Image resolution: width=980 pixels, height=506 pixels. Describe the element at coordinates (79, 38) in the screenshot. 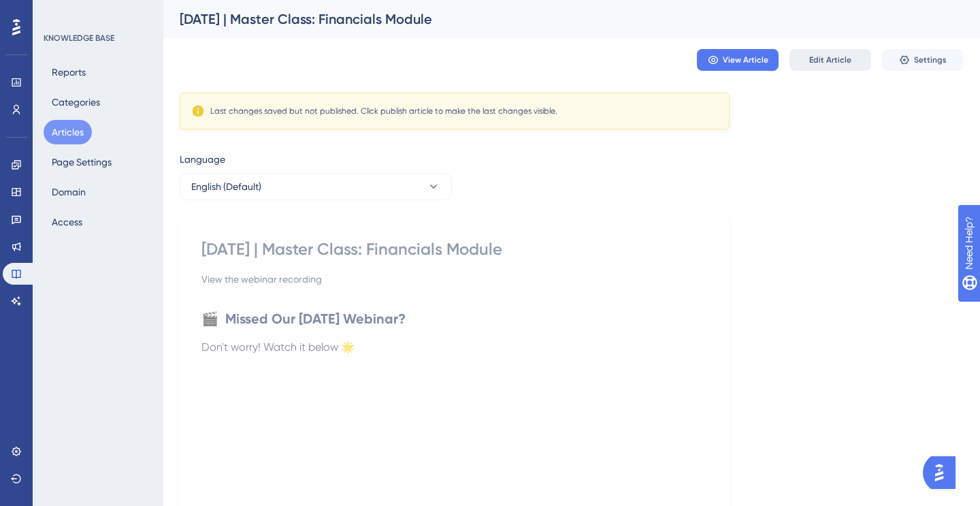

I see `div: KNOWLEDGE BASE` at that location.